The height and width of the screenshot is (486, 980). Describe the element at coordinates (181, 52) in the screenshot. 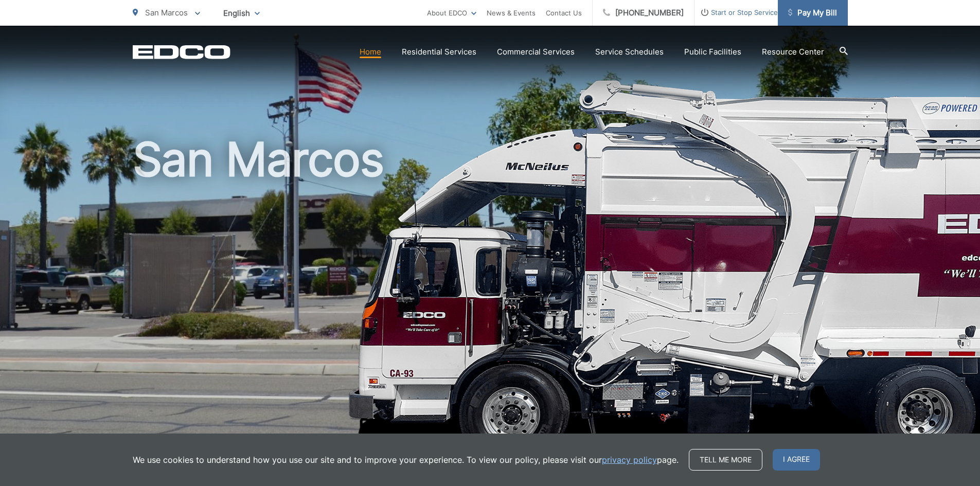

I see `a: EDCD logo. Return to the homepage.` at that location.